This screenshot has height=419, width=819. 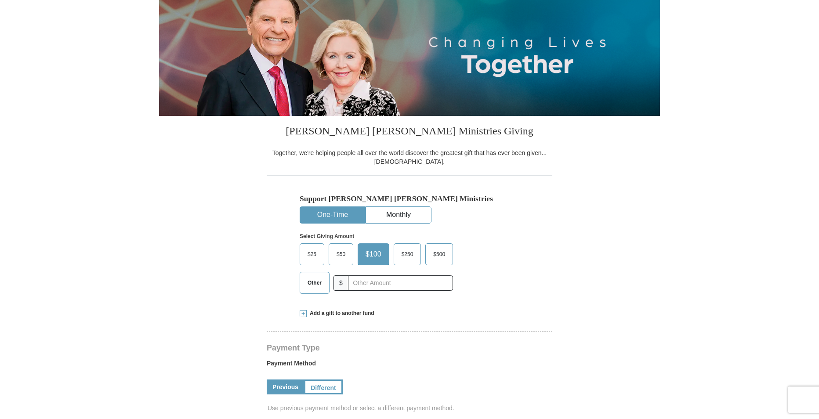 What do you see at coordinates (410, 408) in the screenshot?
I see `span: Use previous payment method or select a different payment method.` at bounding box center [410, 408].